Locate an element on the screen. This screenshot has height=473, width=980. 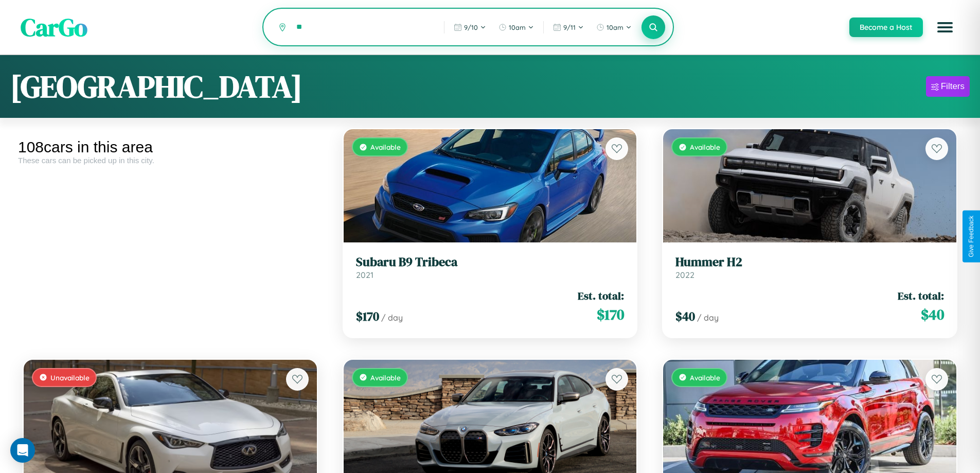
div: Filters is located at coordinates (953, 86).